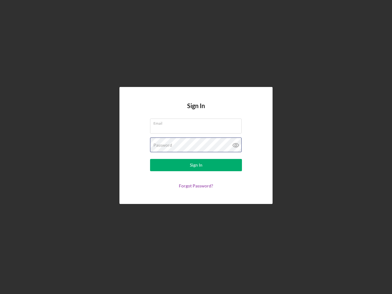 This screenshot has height=294, width=392. Describe the element at coordinates (196, 110) in the screenshot. I see `h4: Sign In` at that location.